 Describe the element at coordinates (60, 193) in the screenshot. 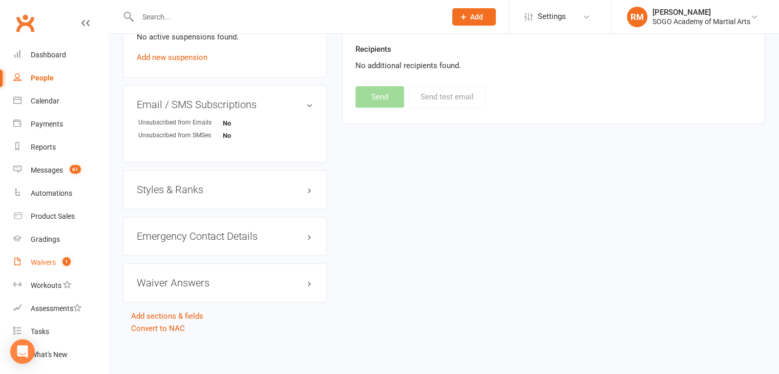

I see `a: Automations` at that location.